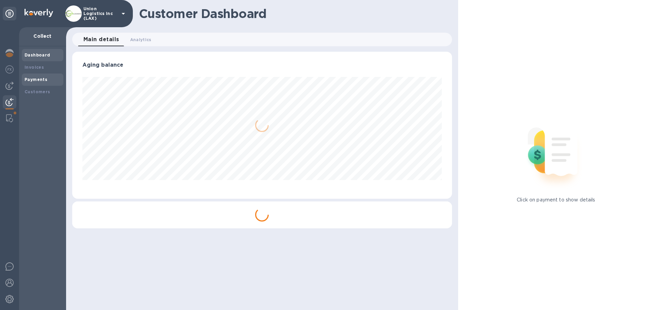 This screenshot has height=310, width=654. What do you see at coordinates (37, 55) in the screenshot?
I see `b: Dashboard` at bounding box center [37, 55].